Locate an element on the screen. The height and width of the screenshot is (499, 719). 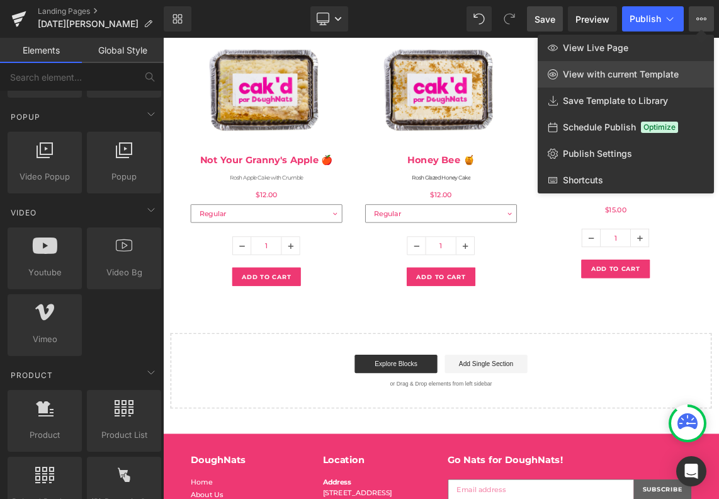
a: Preview is located at coordinates (593, 19).